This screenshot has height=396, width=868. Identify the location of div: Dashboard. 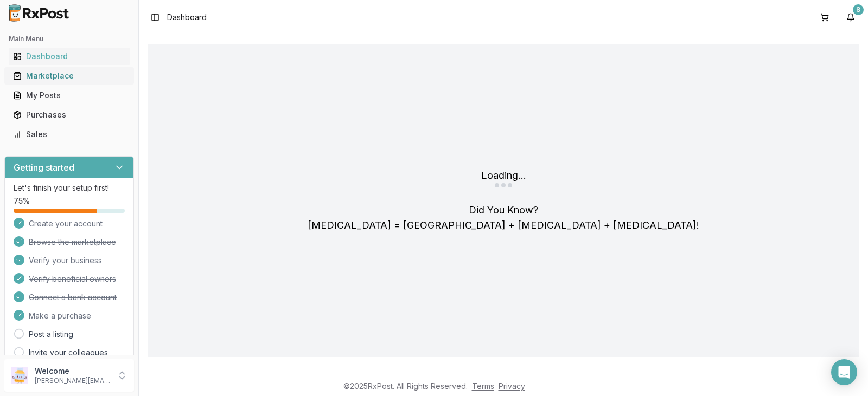
(69, 57).